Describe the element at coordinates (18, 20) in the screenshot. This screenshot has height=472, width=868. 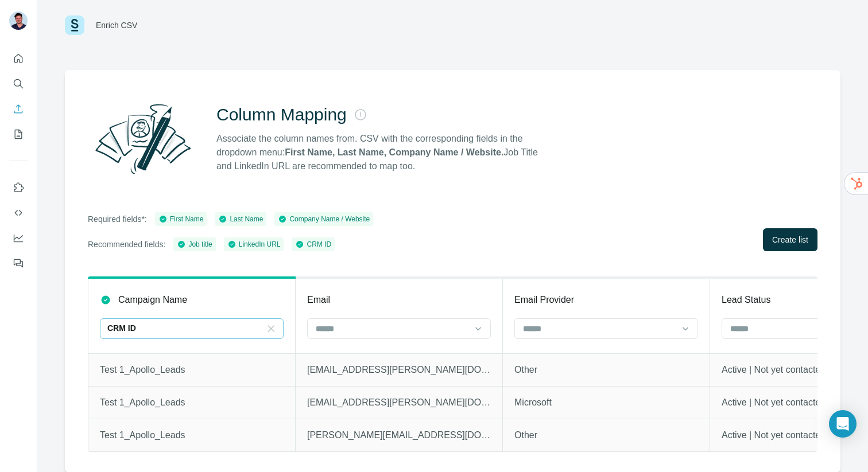
I see `img: Avatar` at that location.